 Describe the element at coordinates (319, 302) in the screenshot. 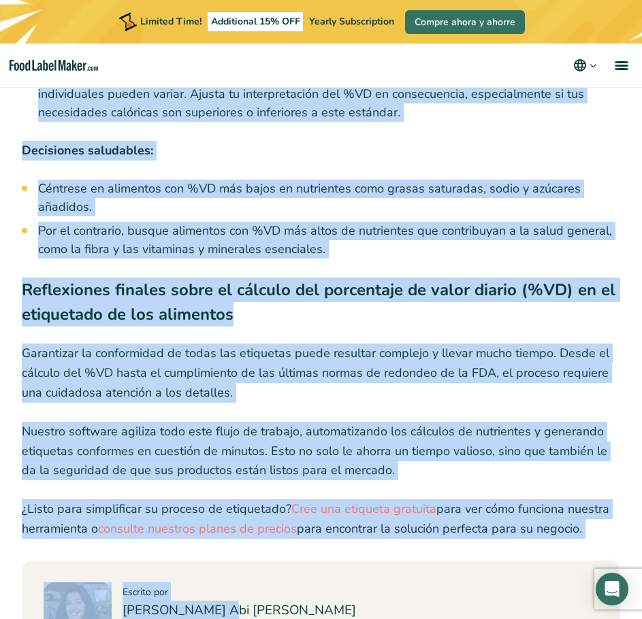

I see `strong: Reflexiones finales sobre el cálculo del porcentaje de valor diario (%VD) en el etiquetado de los...` at that location.